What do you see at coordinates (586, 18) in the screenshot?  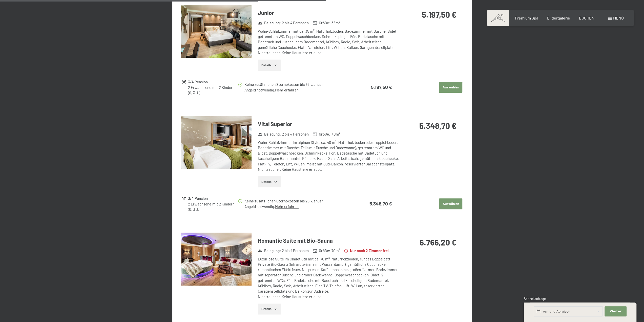 I see `a: BUCHEN` at bounding box center [586, 18].